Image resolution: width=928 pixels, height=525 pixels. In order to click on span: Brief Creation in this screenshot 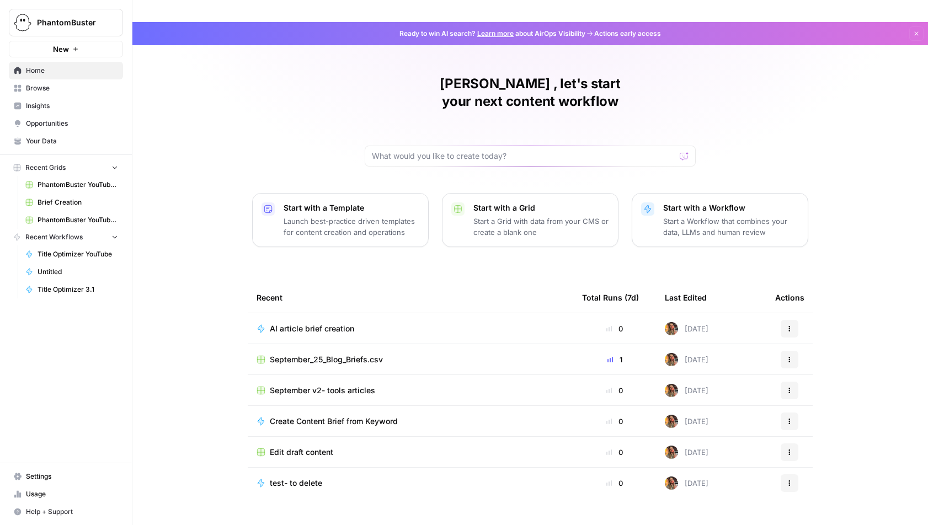, I will do `click(78, 202)`.